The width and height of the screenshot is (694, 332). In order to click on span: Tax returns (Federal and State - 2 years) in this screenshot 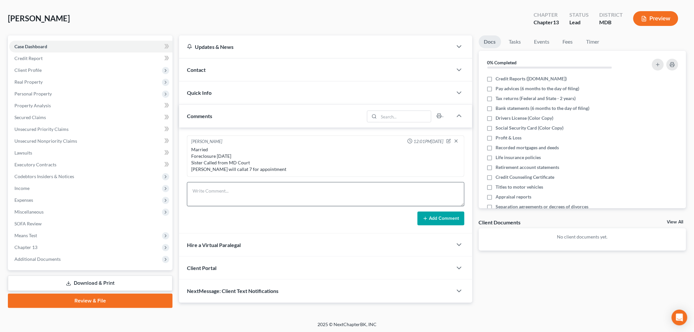, I will do `click(536, 98)`.